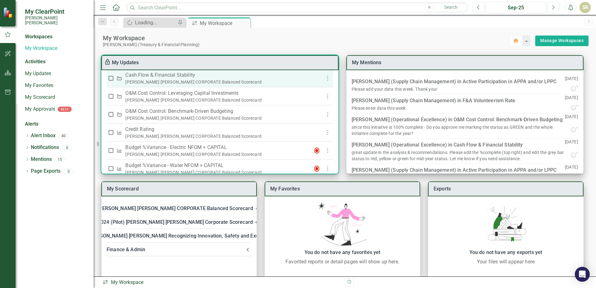  Describe the element at coordinates (40, 109) in the screenshot. I see `a: My Approvals` at that location.